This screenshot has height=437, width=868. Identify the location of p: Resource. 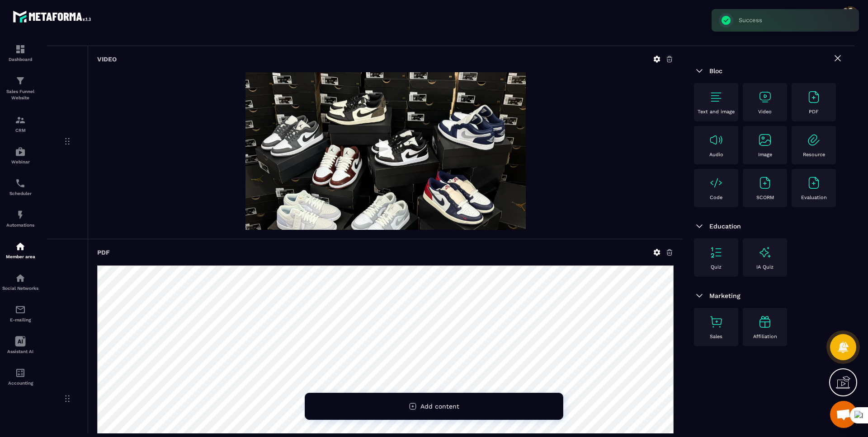
(814, 155).